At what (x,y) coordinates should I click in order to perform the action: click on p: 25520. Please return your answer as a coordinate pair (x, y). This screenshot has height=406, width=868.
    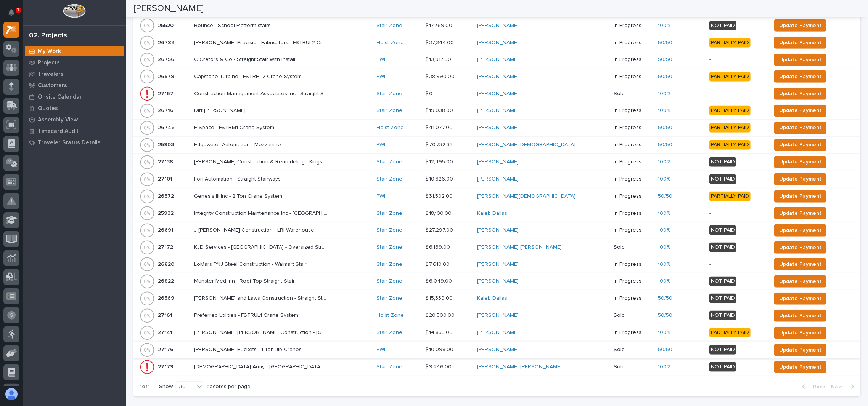
    Looking at the image, I should click on (167, 25).